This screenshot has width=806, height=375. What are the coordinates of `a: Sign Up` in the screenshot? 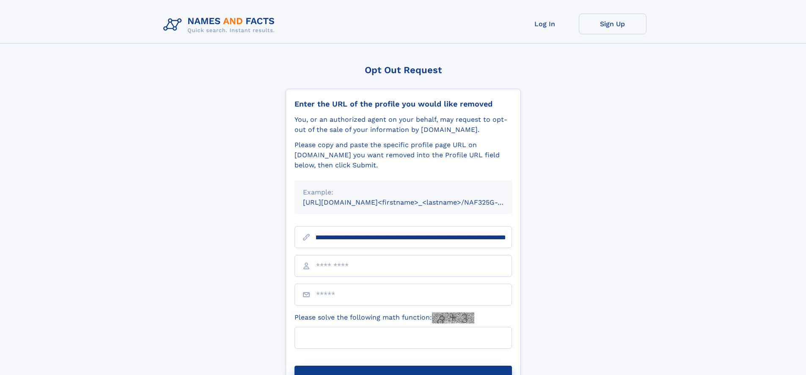 It's located at (613, 24).